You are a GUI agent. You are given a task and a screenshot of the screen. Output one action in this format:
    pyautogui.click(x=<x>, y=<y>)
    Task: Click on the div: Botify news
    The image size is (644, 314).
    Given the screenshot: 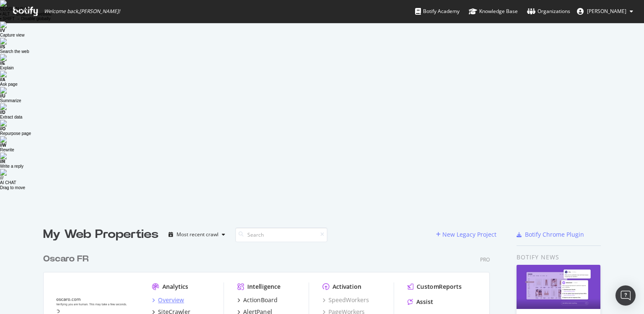 What is the action you would take?
    pyautogui.click(x=559, y=257)
    